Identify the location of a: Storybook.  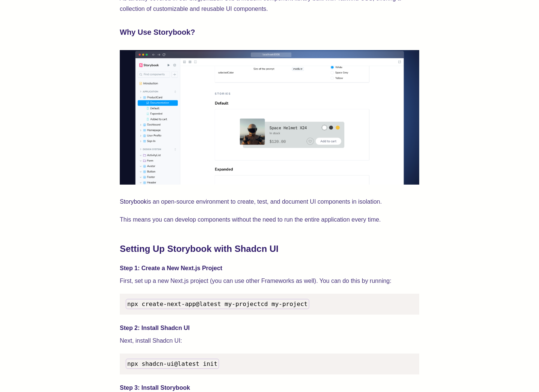
(133, 202).